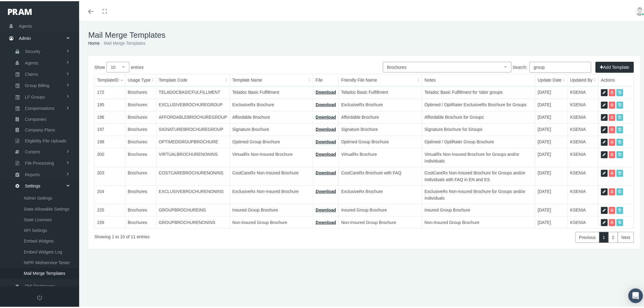 The height and width of the screenshot is (308, 644). I want to click on a: Next, so click(626, 237).